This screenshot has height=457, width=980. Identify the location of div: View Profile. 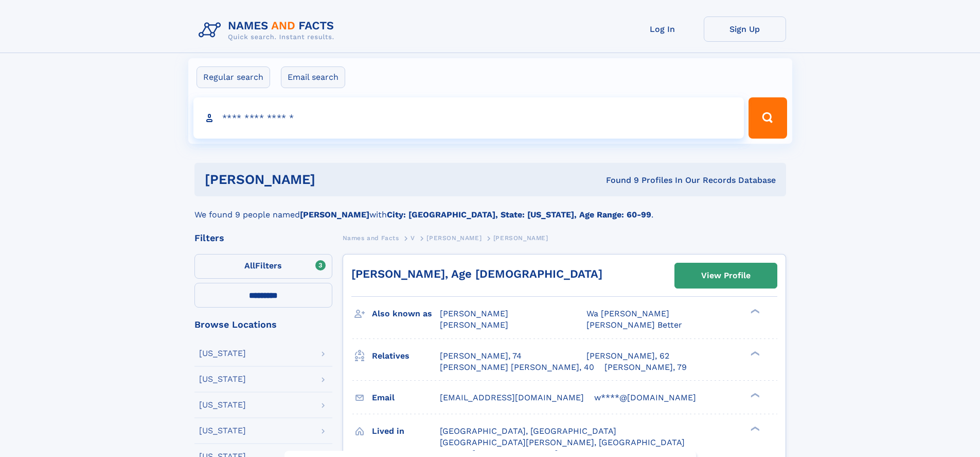
(726, 275).